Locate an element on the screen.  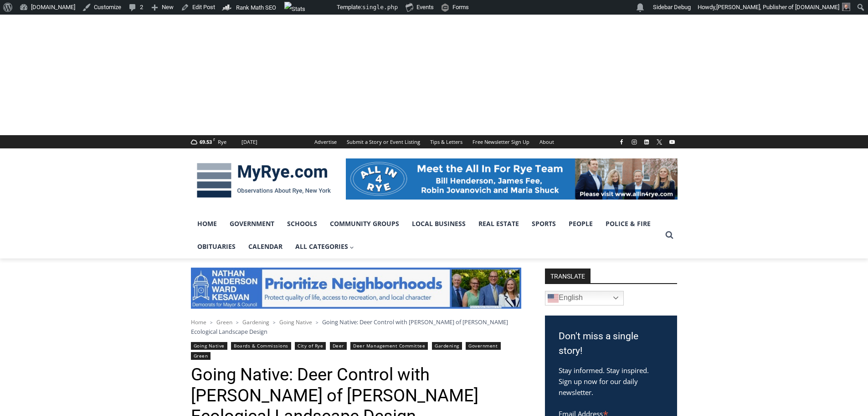
a: Schools is located at coordinates (302, 224).